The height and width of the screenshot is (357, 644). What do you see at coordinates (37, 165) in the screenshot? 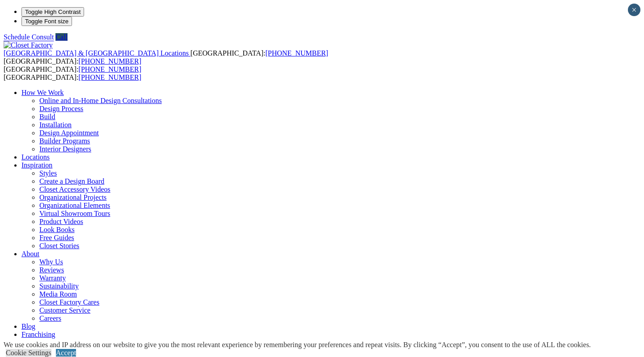
I see `a: Inspiration` at bounding box center [37, 165].